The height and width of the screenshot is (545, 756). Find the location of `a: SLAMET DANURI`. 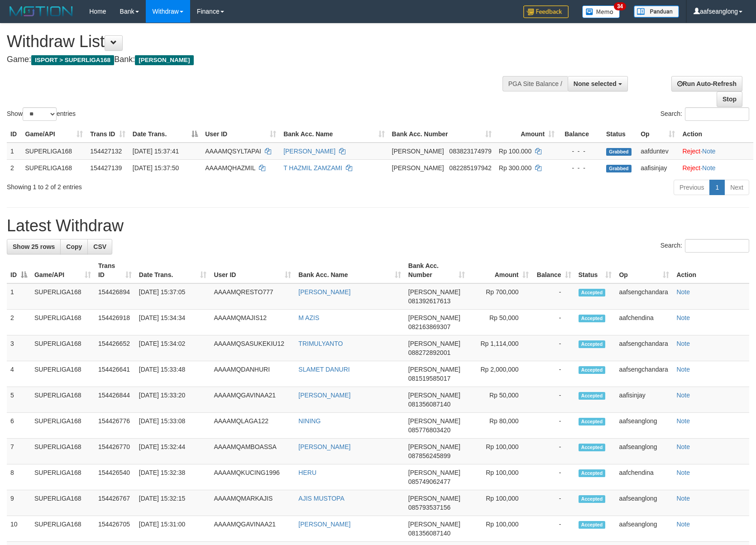

a: SLAMET DANURI is located at coordinates (324, 369).